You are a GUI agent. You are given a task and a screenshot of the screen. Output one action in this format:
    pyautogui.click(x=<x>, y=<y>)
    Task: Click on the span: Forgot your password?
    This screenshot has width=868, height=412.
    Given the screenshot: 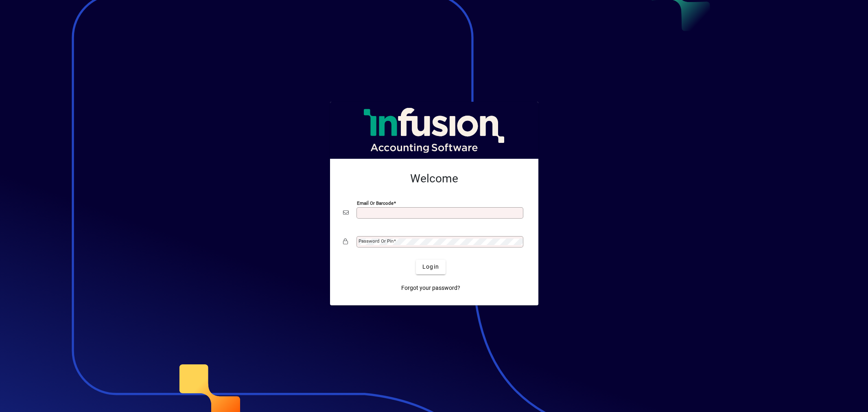 What is the action you would take?
    pyautogui.click(x=430, y=288)
    